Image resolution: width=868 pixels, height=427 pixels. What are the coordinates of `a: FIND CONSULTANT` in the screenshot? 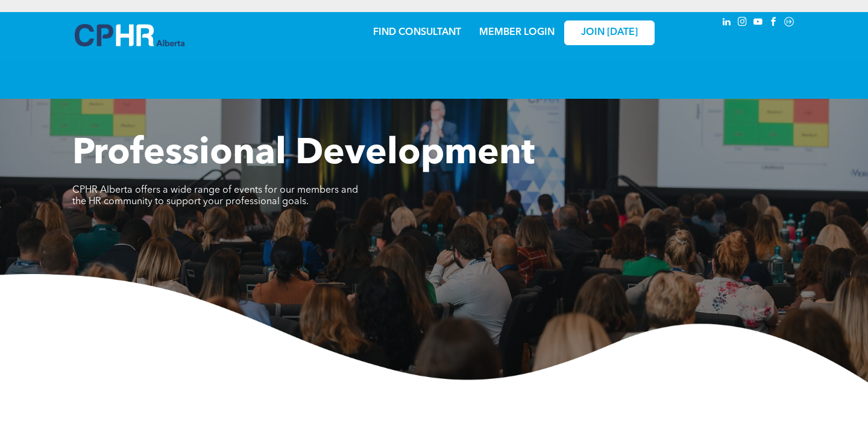 It's located at (417, 32).